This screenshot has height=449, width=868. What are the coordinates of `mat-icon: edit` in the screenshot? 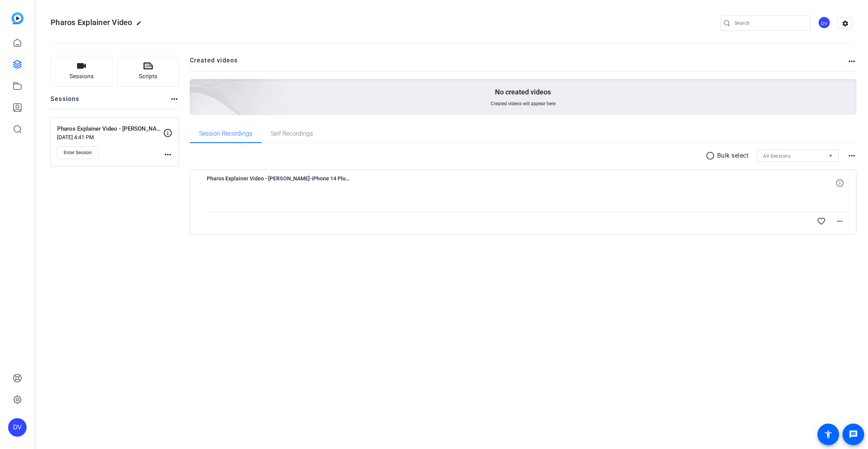 It's located at (140, 25).